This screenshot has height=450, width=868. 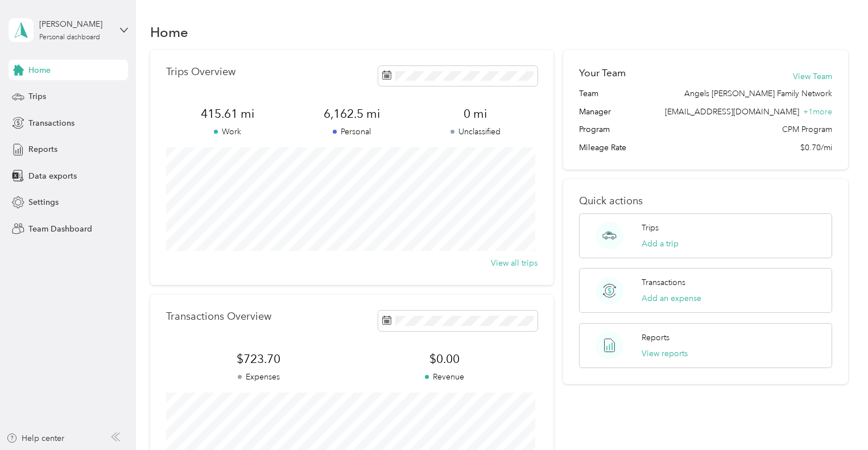 I want to click on span: CPM Program, so click(x=807, y=129).